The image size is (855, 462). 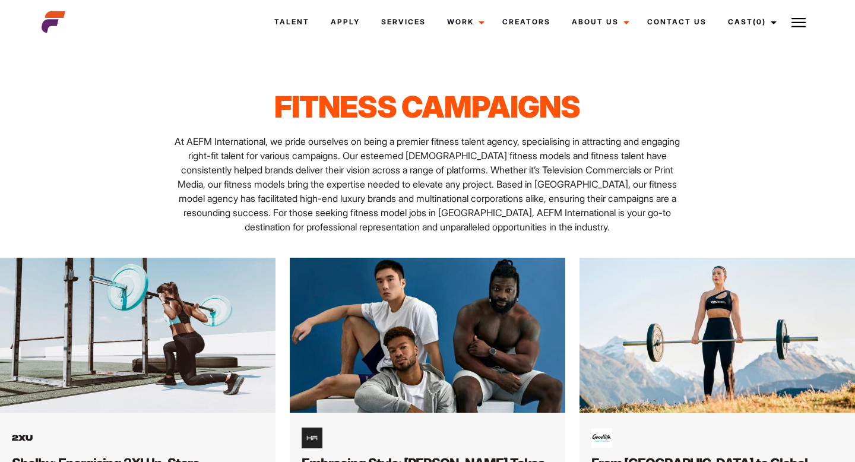 I want to click on a: Contact Us, so click(x=677, y=22).